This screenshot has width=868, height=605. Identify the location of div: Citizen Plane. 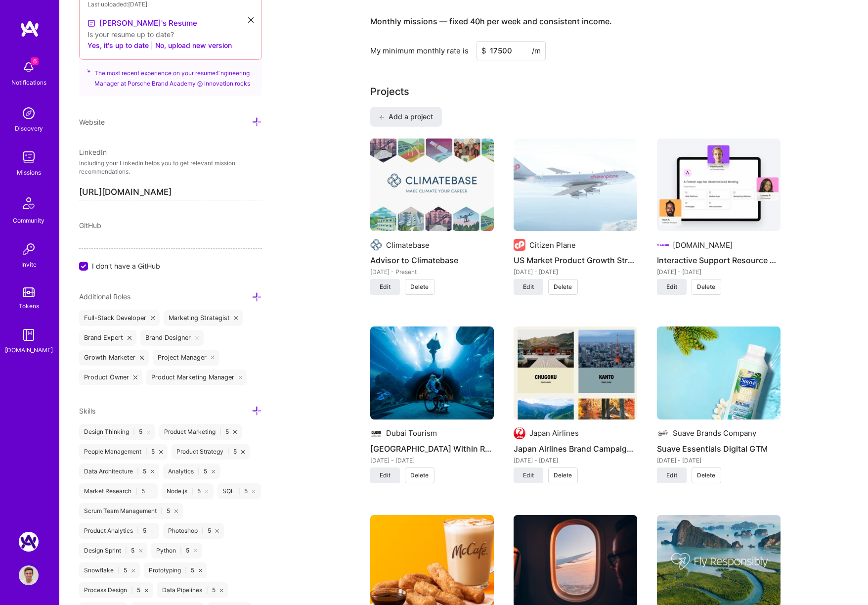
(553, 245).